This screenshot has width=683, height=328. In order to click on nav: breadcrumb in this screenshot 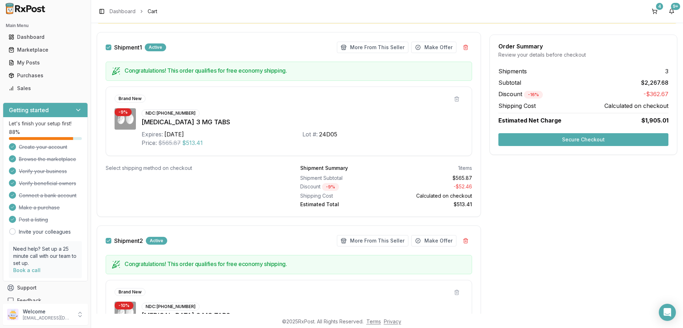, I will do `click(133, 11)`.